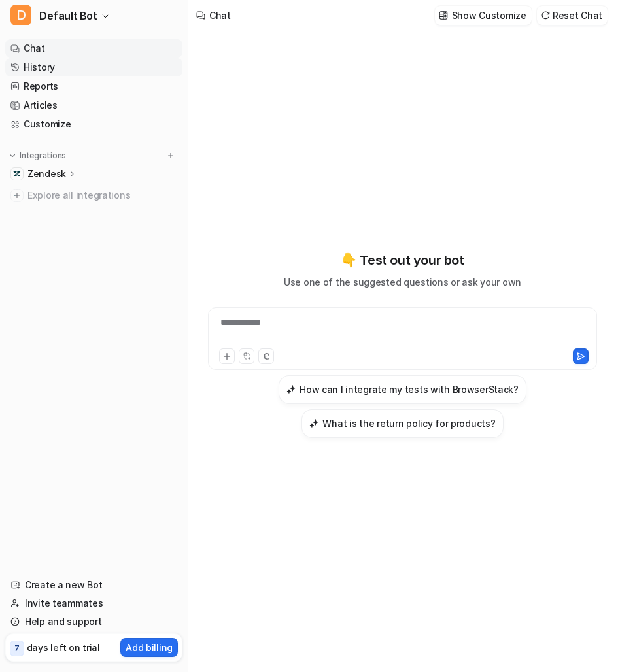 The width and height of the screenshot is (618, 672). I want to click on a: History, so click(94, 68).